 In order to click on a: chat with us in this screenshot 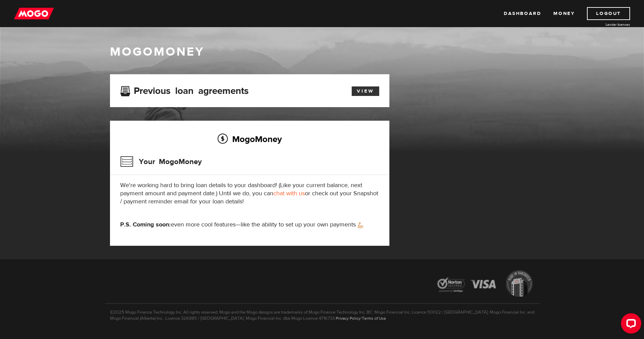, I will do `click(289, 193)`.